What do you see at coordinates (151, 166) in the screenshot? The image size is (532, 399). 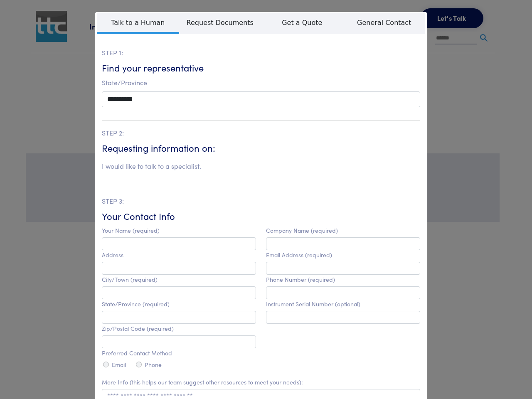 I see `li: I would like to talk to a specialist.` at bounding box center [151, 166].